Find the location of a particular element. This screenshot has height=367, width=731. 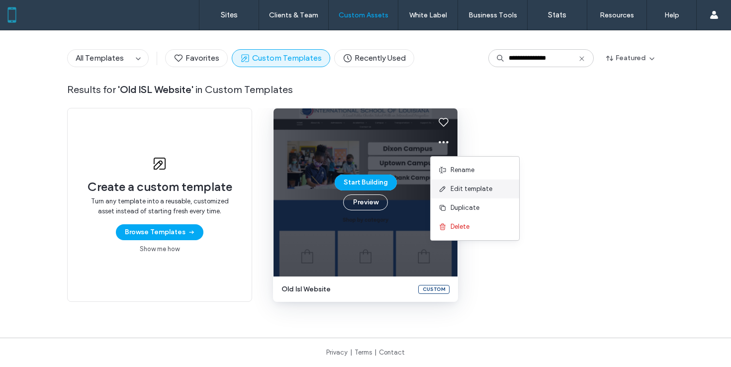

label: Sites is located at coordinates (229, 15).